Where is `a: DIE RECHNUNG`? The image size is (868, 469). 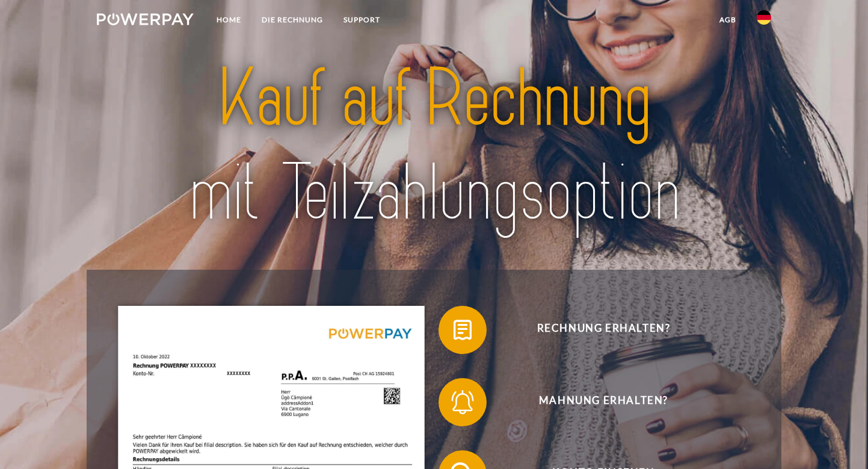 a: DIE RECHNUNG is located at coordinates (292, 20).